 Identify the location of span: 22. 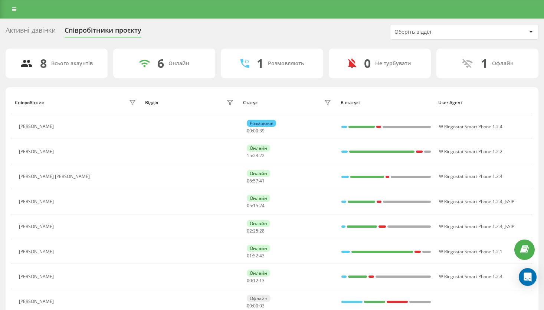
(262, 156).